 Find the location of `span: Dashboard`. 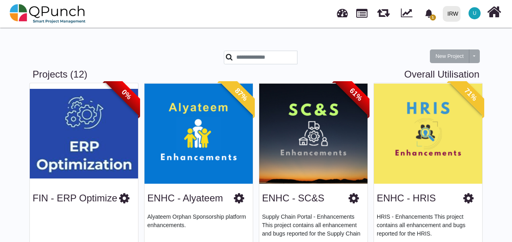

span: Dashboard is located at coordinates (342, 11).